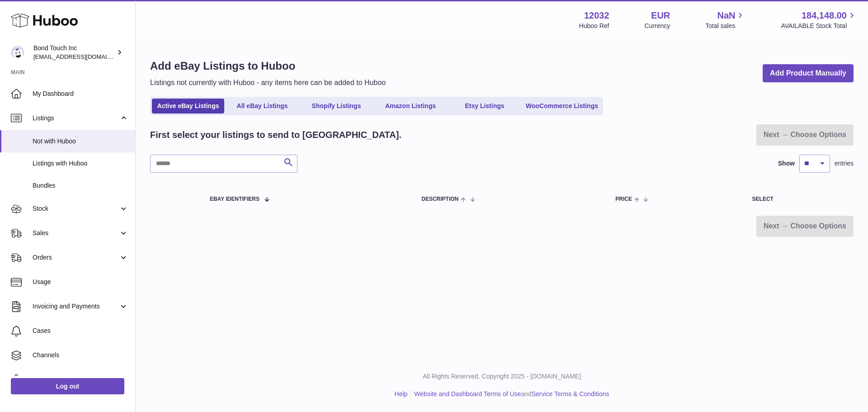 The width and height of the screenshot is (868, 412). Describe the element at coordinates (401, 394) in the screenshot. I see `a: Help` at that location.